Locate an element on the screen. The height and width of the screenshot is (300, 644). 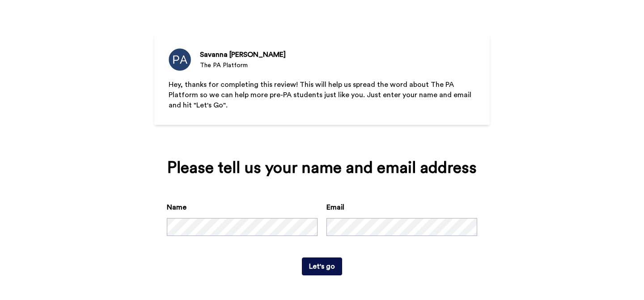
label: Name is located at coordinates (177, 207).